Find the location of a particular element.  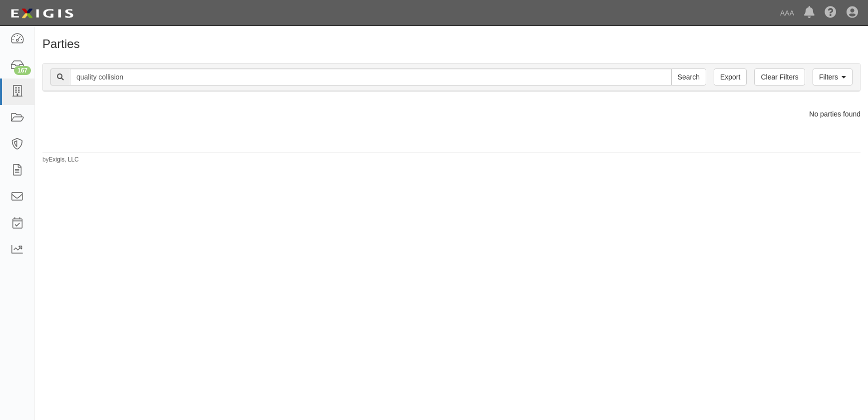

a: Exigis, LLC is located at coordinates (64, 159).